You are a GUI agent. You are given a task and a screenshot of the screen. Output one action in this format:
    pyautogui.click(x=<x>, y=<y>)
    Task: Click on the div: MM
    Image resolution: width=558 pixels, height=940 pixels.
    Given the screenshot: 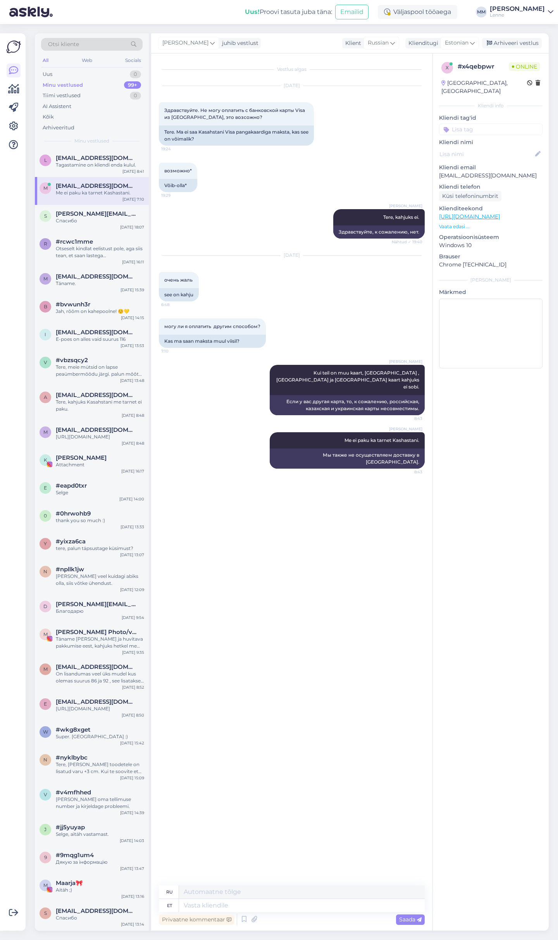 What is the action you would take?
    pyautogui.click(x=481, y=12)
    